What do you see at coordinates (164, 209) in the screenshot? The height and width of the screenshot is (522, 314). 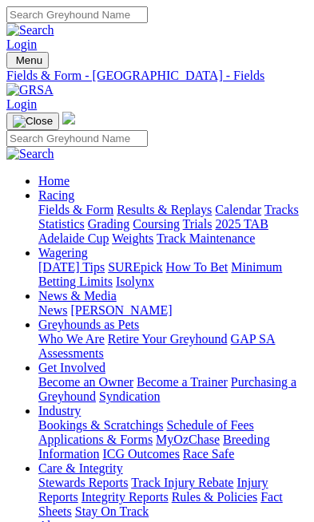 I see `a: Results & Replays` at bounding box center [164, 209].